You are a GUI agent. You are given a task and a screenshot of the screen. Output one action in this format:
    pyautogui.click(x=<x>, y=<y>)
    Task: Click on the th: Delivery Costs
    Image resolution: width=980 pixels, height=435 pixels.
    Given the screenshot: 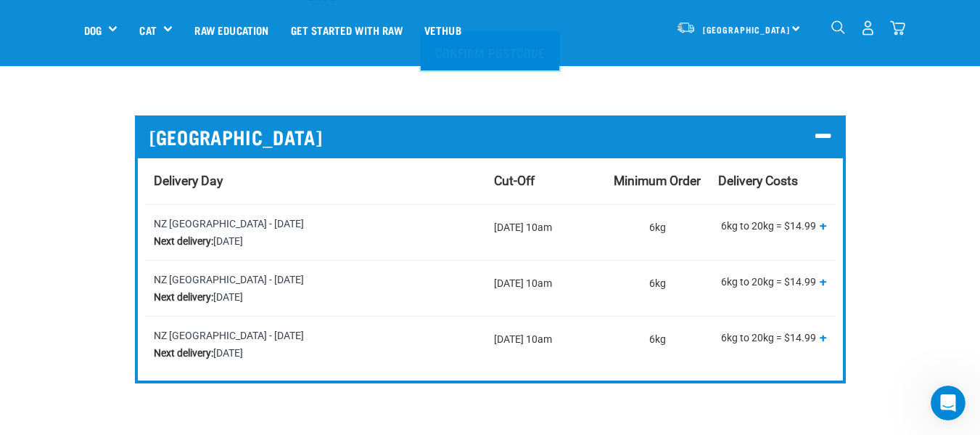 What is the action you would take?
    pyautogui.click(x=771, y=182)
    